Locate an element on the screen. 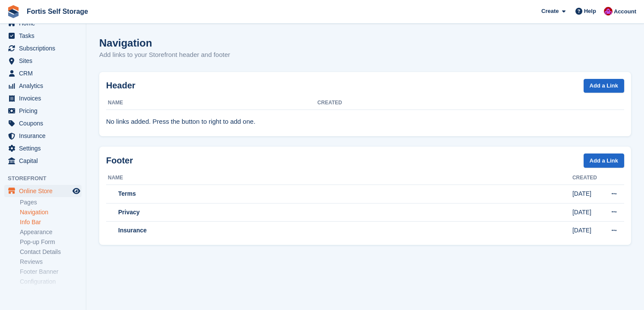 The width and height of the screenshot is (644, 310). a: Pop-up Form is located at coordinates (50, 242).